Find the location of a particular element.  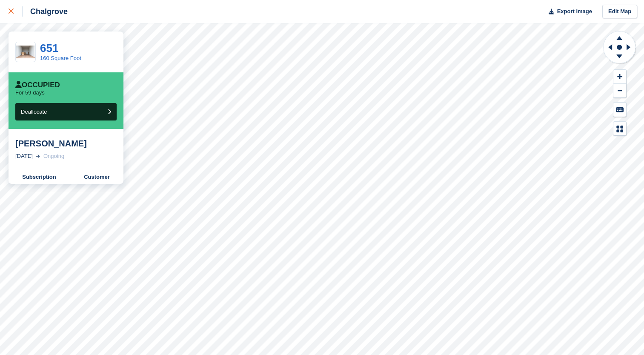

span: Export Image is located at coordinates (574, 11).